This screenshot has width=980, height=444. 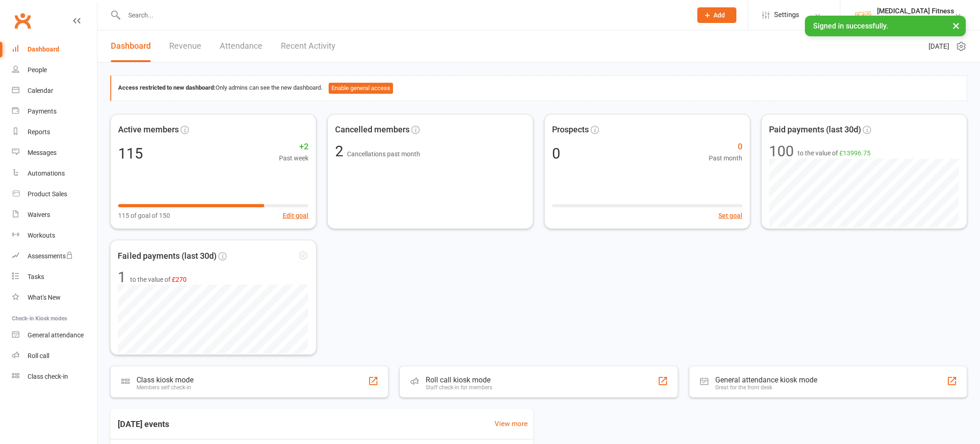 I want to click on a: View more, so click(x=511, y=424).